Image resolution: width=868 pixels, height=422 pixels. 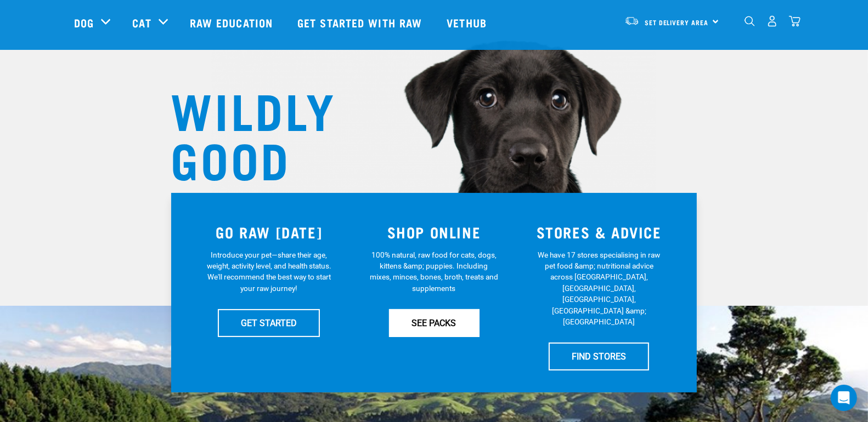 I want to click on img: user.png, so click(x=772, y=21).